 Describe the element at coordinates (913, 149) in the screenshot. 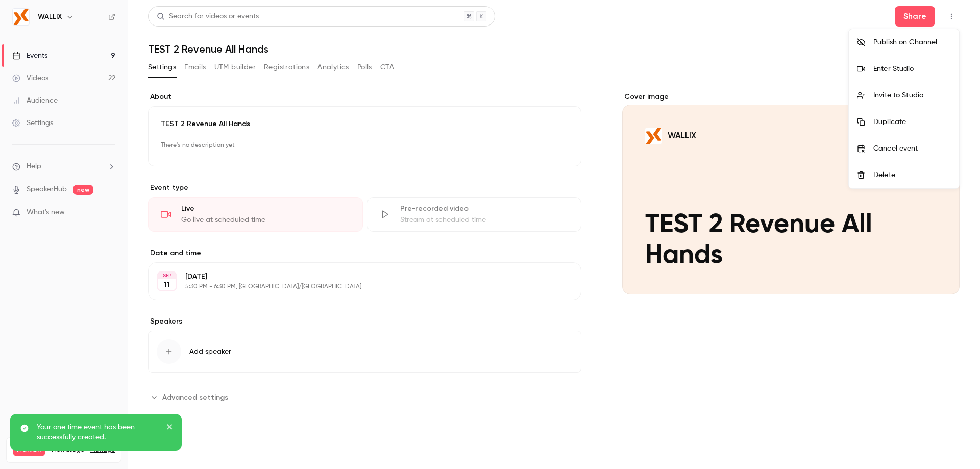

I see `div: Cancel event` at that location.